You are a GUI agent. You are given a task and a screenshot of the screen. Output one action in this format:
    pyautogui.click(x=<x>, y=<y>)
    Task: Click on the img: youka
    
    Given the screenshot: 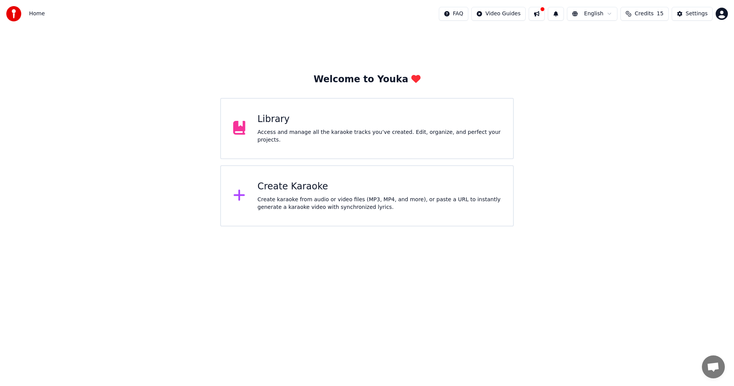 What is the action you would take?
    pyautogui.click(x=14, y=14)
    